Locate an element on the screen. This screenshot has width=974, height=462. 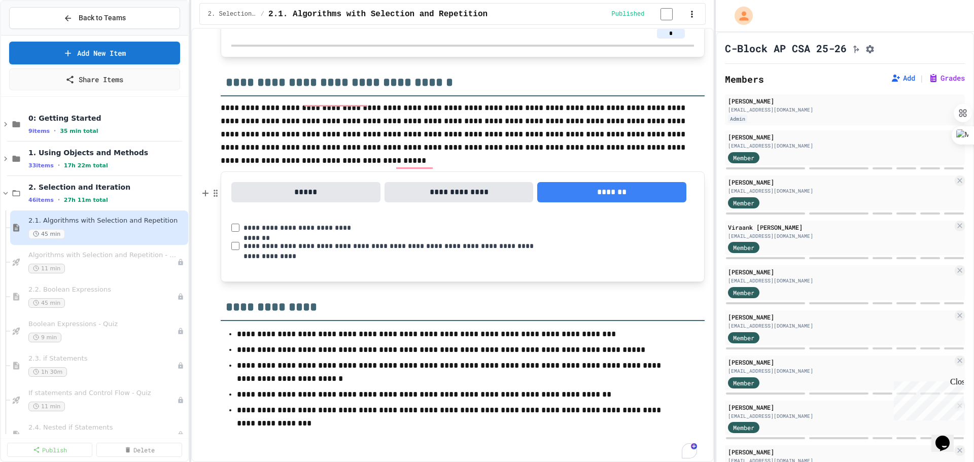
span: 9 min is located at coordinates (45, 337).